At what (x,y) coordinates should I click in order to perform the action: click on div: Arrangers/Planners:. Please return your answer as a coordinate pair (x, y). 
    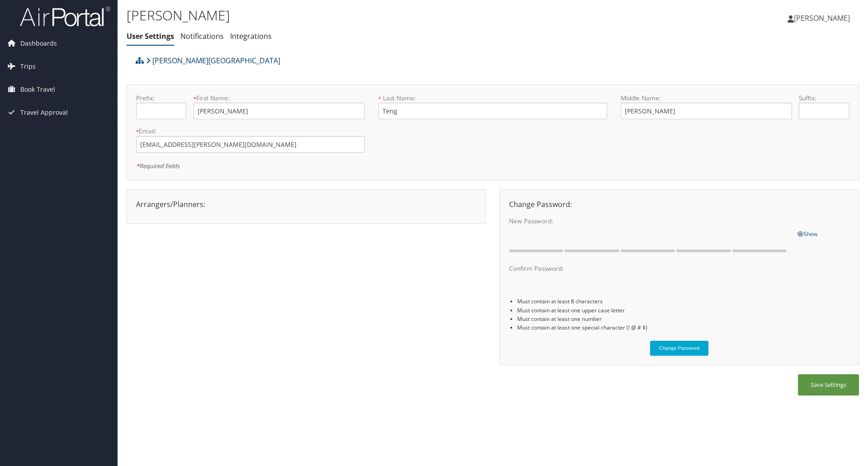
    Looking at the image, I should click on (306, 205).